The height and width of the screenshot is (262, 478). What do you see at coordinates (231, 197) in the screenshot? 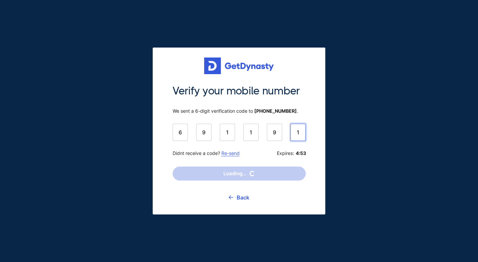
I see `img: go back icon` at bounding box center [231, 197].